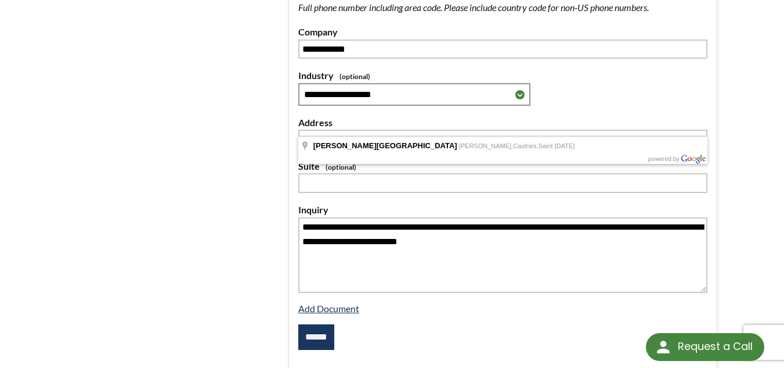 The image size is (784, 368). What do you see at coordinates (503, 32) in the screenshot?
I see `label: Company` at bounding box center [503, 32].